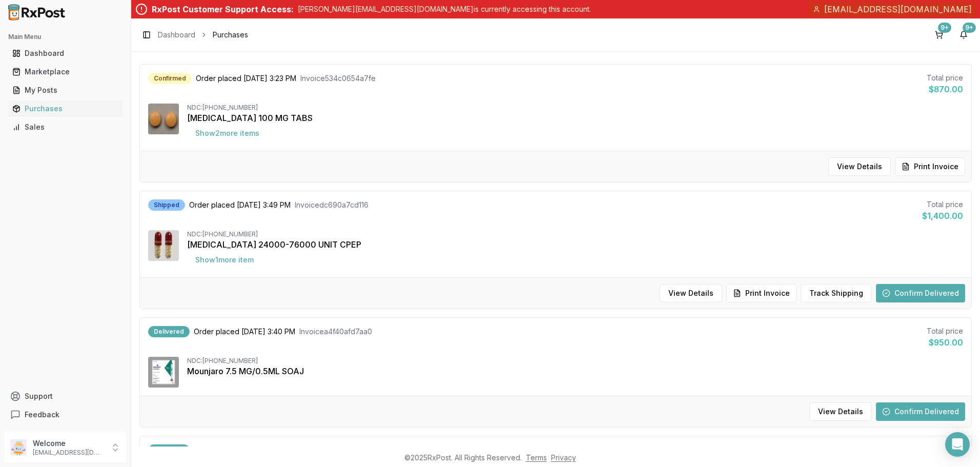 This screenshot has width=980, height=467. Describe the element at coordinates (230, 35) in the screenshot. I see `span: Purchases` at that location.